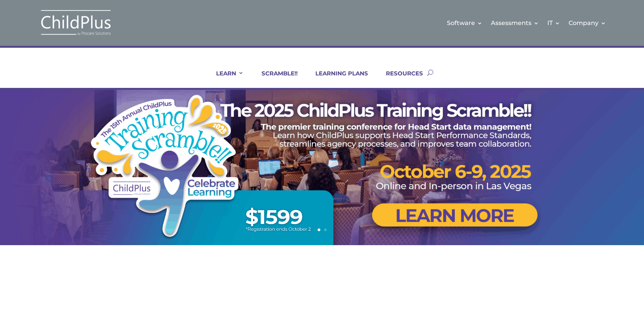  What do you see at coordinates (465, 23) in the screenshot?
I see `a: Software` at bounding box center [465, 23].